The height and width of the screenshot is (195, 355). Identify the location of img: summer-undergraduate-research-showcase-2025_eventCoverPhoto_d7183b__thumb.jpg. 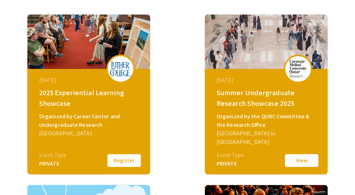
(266, 42).